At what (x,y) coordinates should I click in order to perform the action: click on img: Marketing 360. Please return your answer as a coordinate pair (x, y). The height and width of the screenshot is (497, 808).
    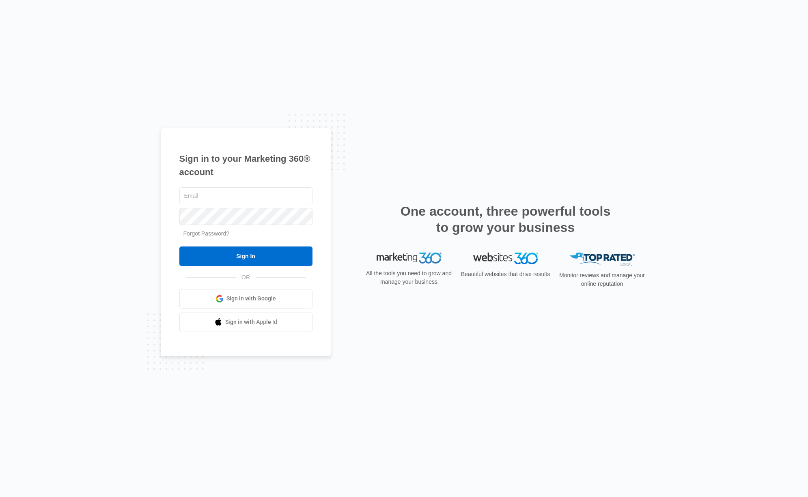
    Looking at the image, I should click on (409, 258).